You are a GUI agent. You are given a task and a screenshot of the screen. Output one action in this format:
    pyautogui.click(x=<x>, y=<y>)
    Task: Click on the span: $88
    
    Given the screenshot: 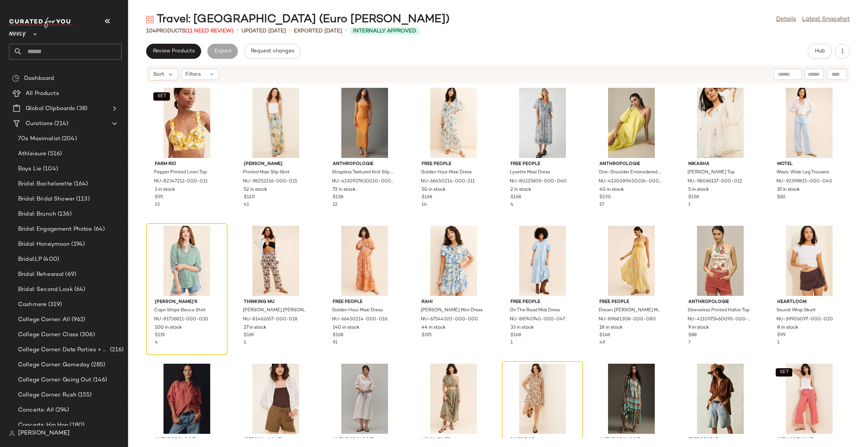 What is the action you would take?
    pyautogui.click(x=693, y=335)
    